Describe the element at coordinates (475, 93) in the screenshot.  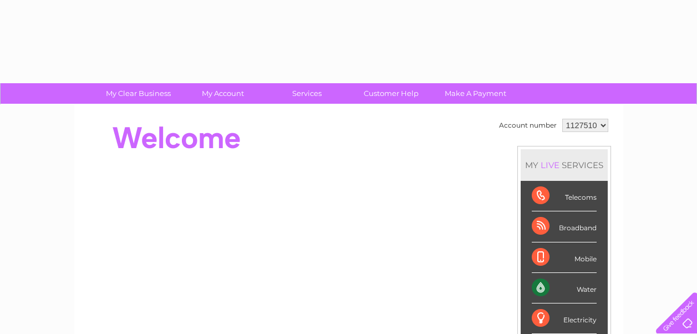
I see `a: Make A Payment` at that location.